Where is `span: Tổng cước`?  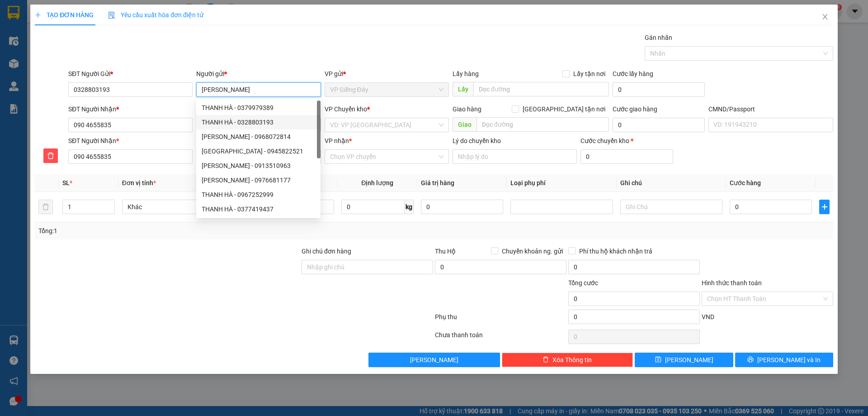 span: Tổng cước is located at coordinates (584, 283).